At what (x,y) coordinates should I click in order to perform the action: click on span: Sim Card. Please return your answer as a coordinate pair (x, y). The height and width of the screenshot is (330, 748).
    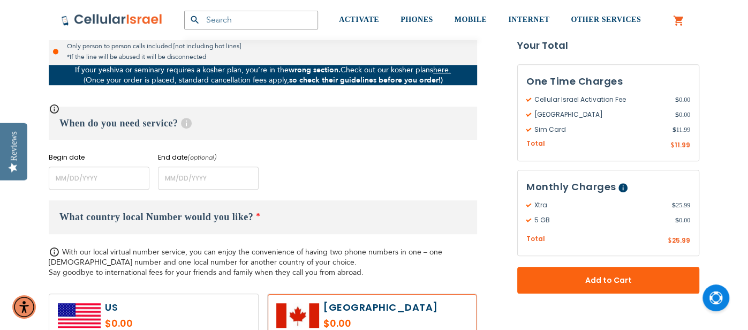
    Looking at the image, I should click on (599, 130).